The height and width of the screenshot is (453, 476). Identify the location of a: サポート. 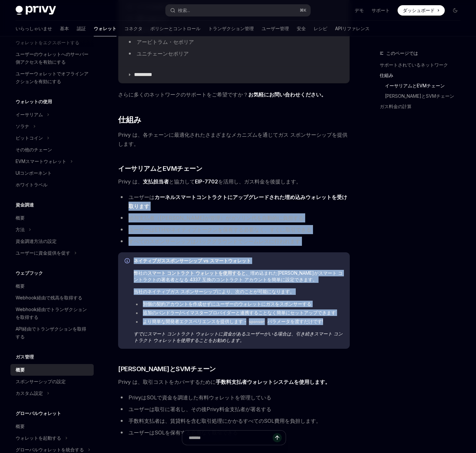
(381, 10).